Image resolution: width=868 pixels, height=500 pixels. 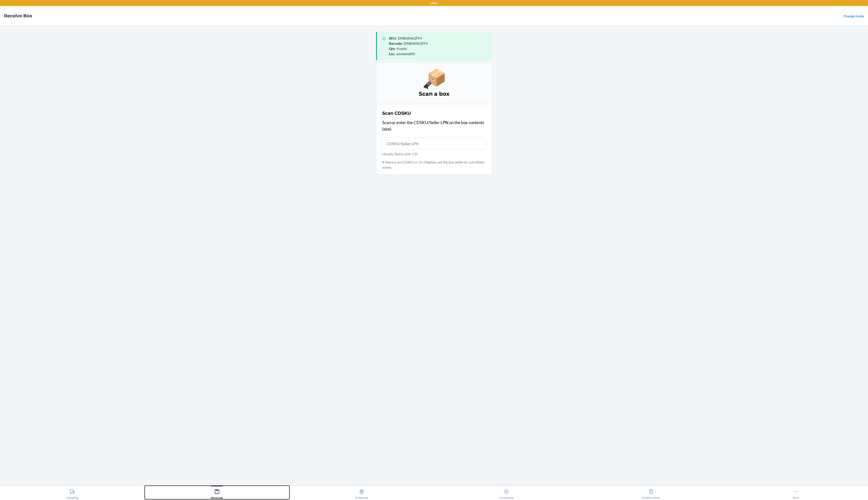 I want to click on button: Outbounds, so click(x=362, y=493).